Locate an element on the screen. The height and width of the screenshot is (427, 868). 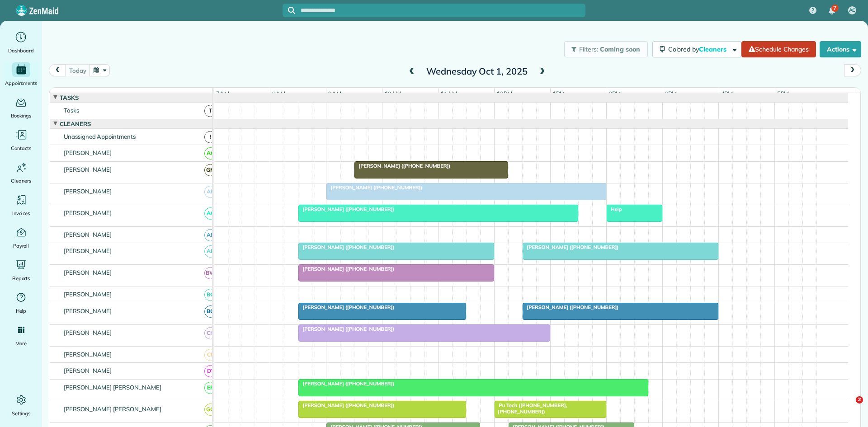
span: More is located at coordinates (21, 344).